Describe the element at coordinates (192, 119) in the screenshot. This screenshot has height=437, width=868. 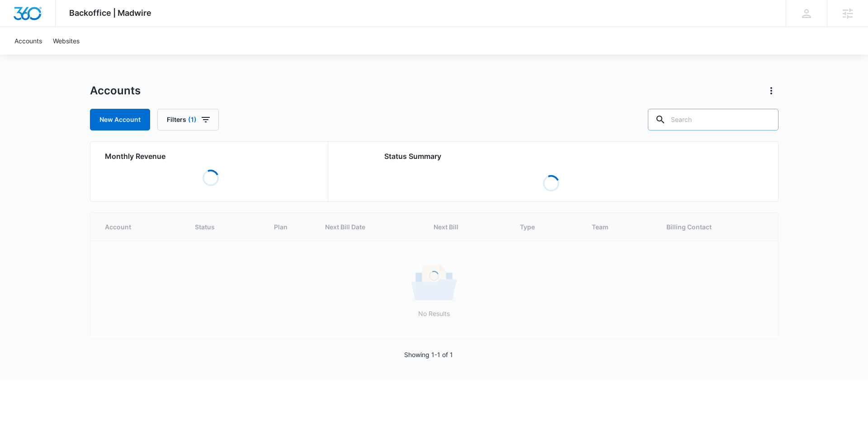
I see `span: (1)` at that location.